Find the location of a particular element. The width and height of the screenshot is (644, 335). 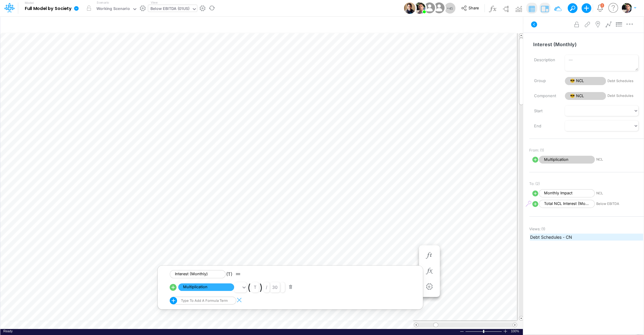

span: Monthly Impact is located at coordinates (567, 193).